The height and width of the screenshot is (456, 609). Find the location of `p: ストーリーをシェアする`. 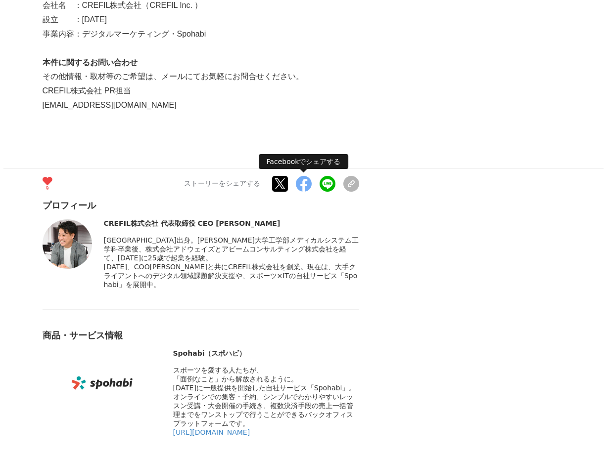

p: ストーリーをシェアする is located at coordinates (222, 184).